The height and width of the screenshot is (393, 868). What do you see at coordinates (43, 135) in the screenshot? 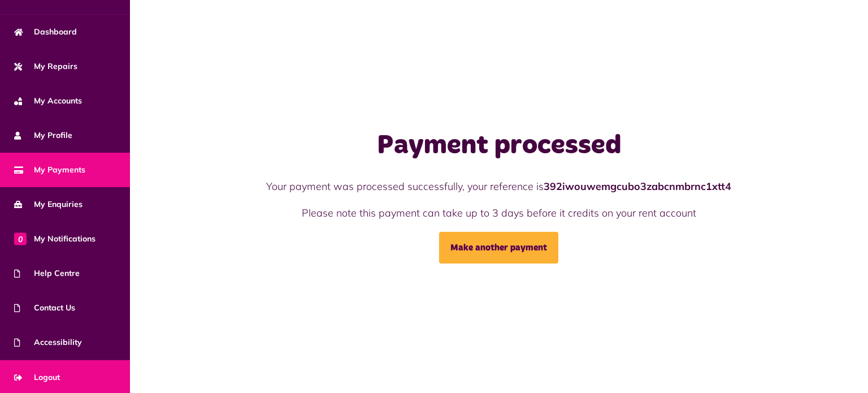
I see `span: My Profile` at bounding box center [43, 135].